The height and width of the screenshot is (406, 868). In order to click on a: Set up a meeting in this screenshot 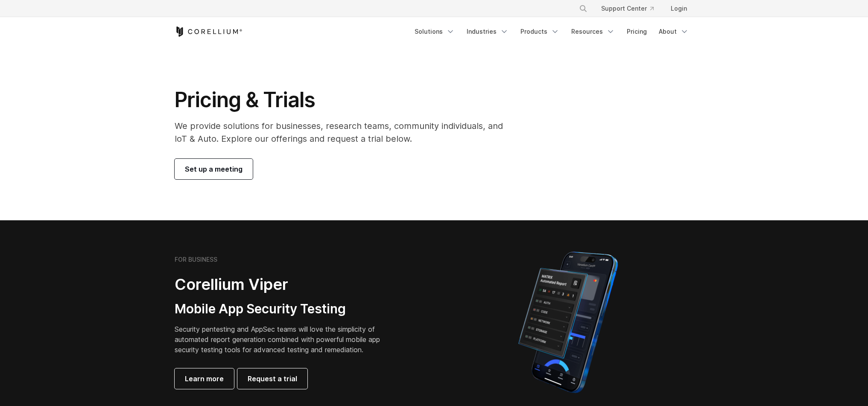, I will do `click(213, 169)`.